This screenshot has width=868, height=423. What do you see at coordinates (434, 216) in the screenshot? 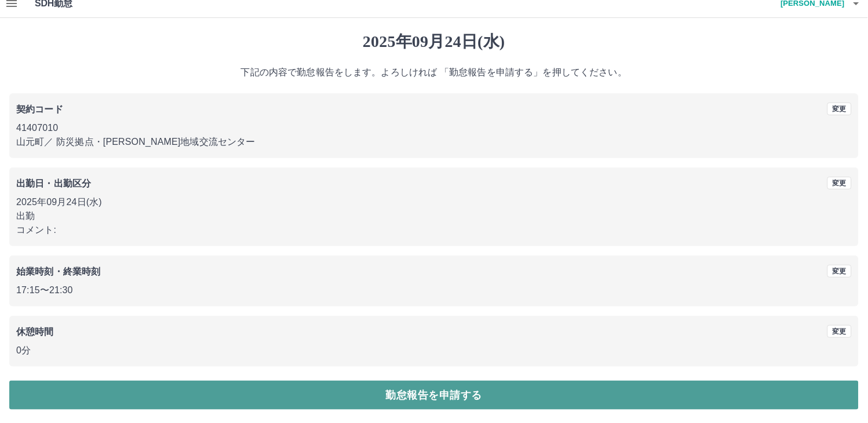
I see `p: 出勤` at bounding box center [434, 216].